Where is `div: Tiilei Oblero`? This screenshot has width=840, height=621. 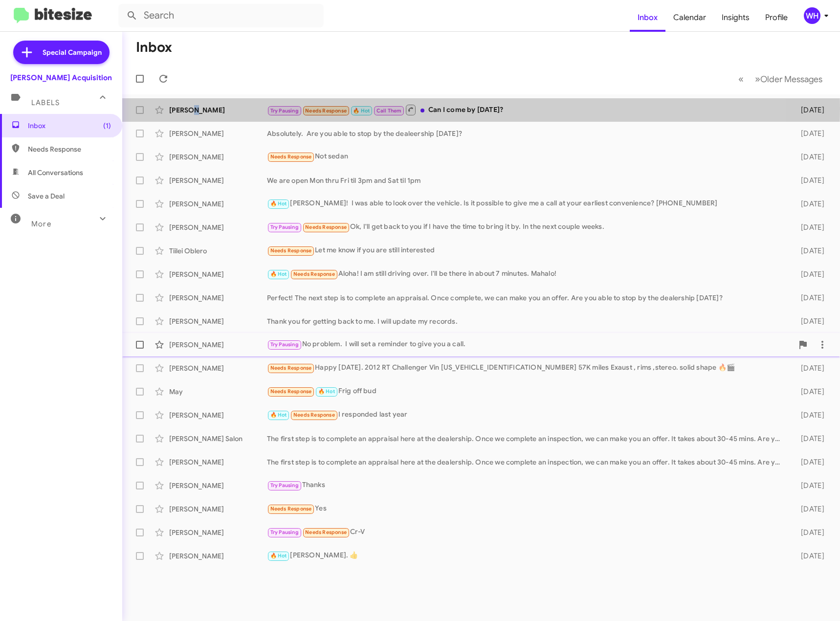 div: Tiilei Oblero is located at coordinates (218, 250).